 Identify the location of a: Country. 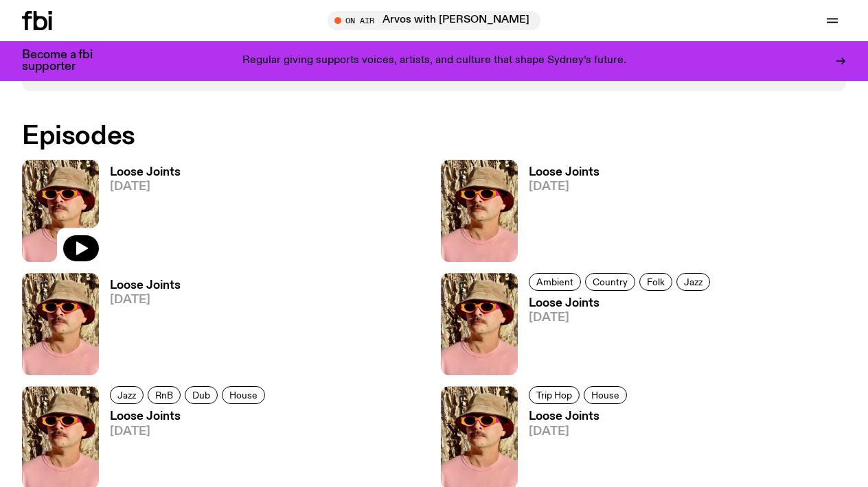
(610, 282).